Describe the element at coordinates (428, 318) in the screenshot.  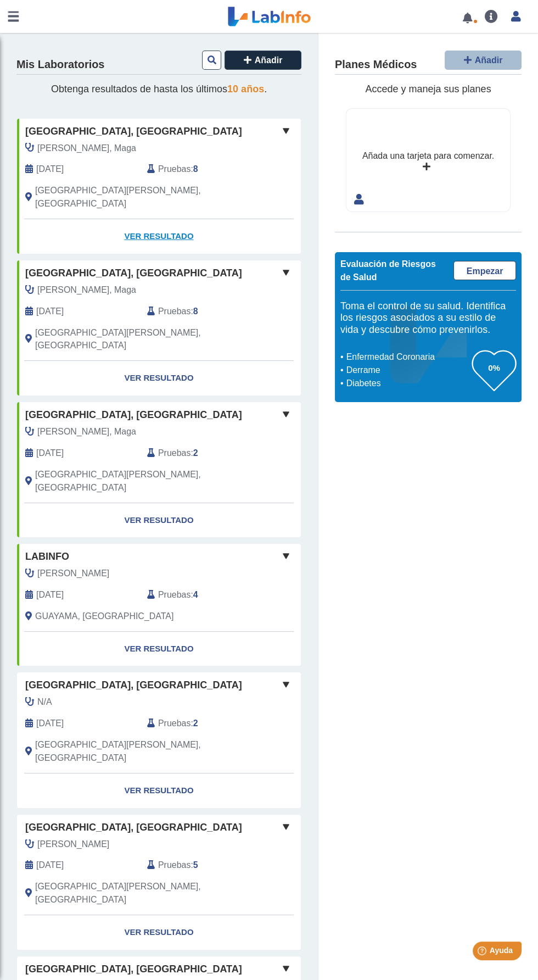
I see `h5: Toma el control de su salud. Identifica los riesgos asociados a su estilo de vida y descubre cómo...` at that location.